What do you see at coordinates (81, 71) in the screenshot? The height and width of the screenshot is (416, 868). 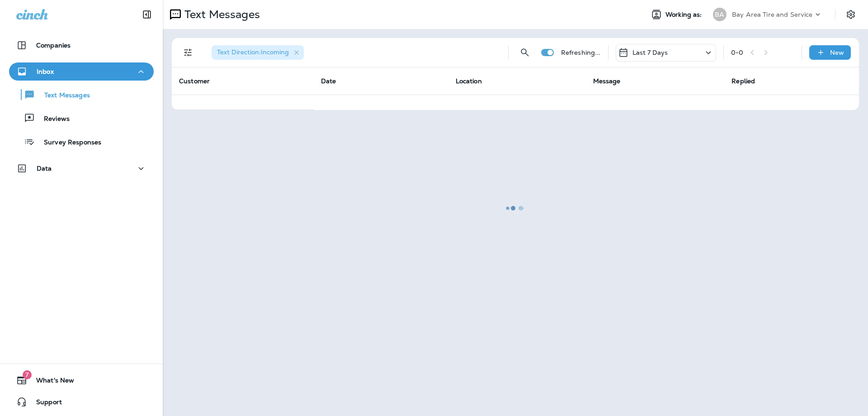 I see `button: Inbox` at bounding box center [81, 71].